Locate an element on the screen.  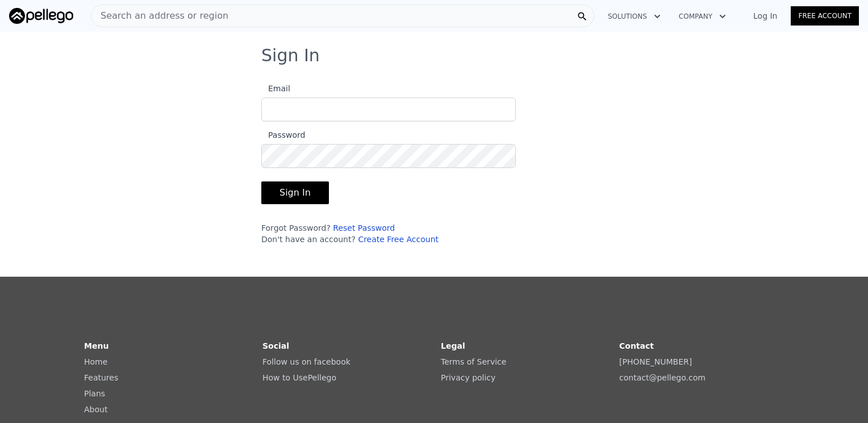
button: Company is located at coordinates (702, 16).